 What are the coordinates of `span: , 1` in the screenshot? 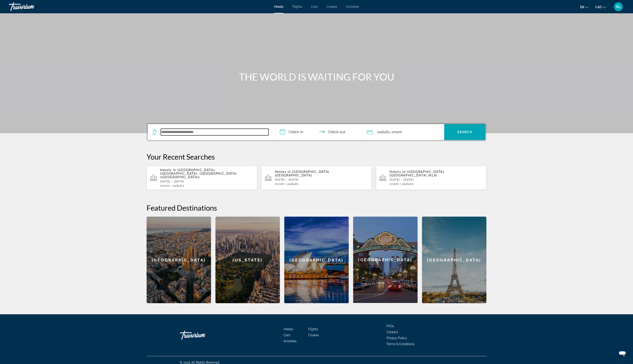 It's located at (396, 132).